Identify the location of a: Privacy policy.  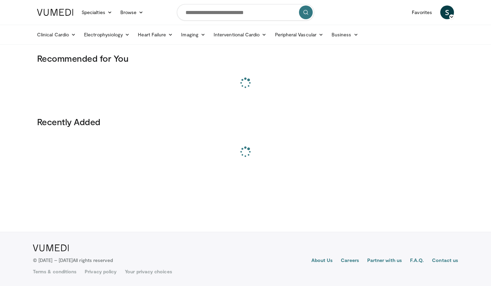
(101, 272).